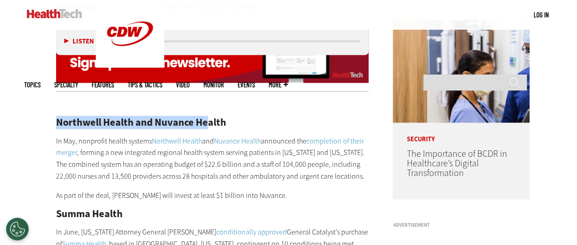  What do you see at coordinates (177, 141) in the screenshot?
I see `a: Northwell Health` at bounding box center [177, 141].